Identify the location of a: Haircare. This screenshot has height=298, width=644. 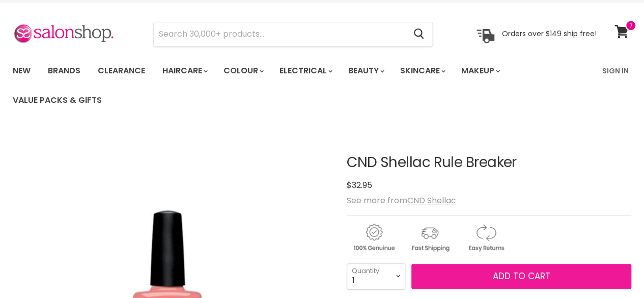
(184, 71).